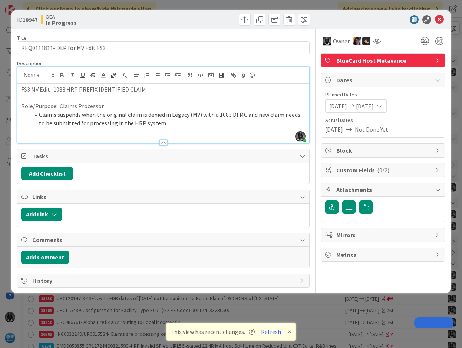 This screenshot has height=348, width=462. What do you see at coordinates (384, 190) in the screenshot?
I see `span: Attachments` at bounding box center [384, 190].